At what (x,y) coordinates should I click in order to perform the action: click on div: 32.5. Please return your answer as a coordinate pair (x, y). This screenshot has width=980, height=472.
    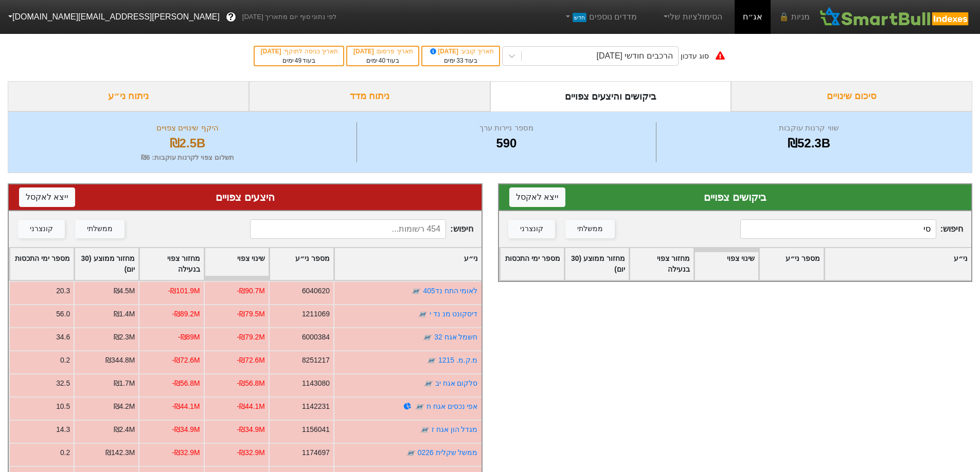
    Looking at the image, I should click on (63, 383).